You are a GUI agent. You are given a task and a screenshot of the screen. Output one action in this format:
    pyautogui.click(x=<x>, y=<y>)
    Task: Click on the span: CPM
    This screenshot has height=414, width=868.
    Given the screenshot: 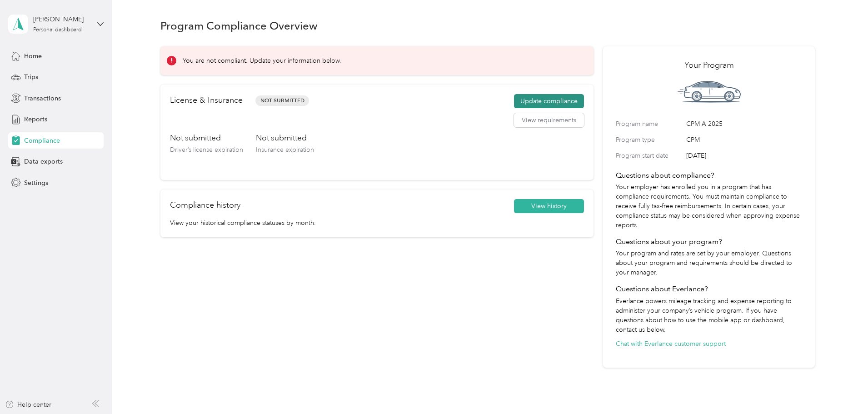 What is the action you would take?
    pyautogui.click(x=744, y=139)
    